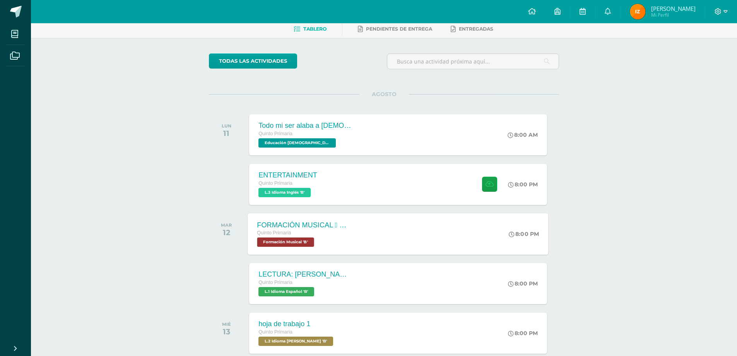 The image size is (737, 356). Describe the element at coordinates (384, 94) in the screenshot. I see `span: AGOSTO` at that location.